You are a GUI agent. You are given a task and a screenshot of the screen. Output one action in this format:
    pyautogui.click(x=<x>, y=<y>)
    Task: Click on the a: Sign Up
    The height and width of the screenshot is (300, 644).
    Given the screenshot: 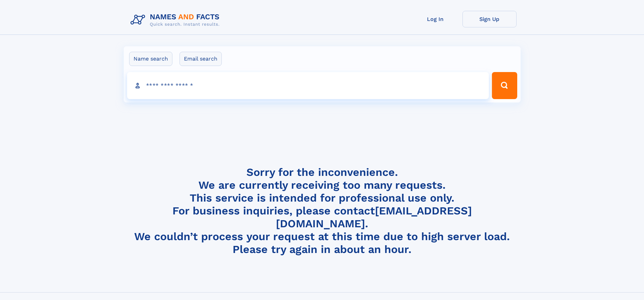 What is the action you would take?
    pyautogui.click(x=489, y=19)
    